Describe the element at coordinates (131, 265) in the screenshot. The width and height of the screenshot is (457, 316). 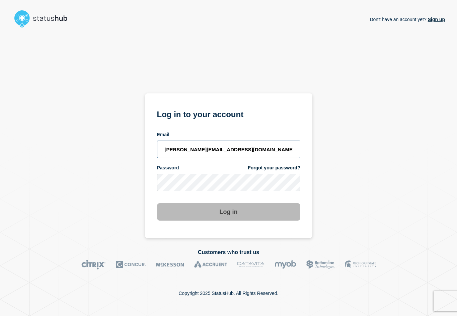
I see `img: Concur logo` at that location.